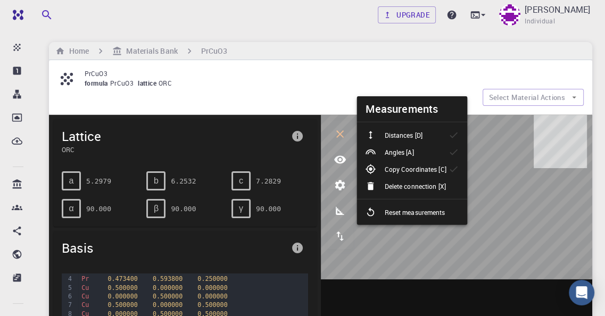 This screenshot has width=605, height=316. Describe the element at coordinates (407, 15) in the screenshot. I see `a: Upgrade` at that location.